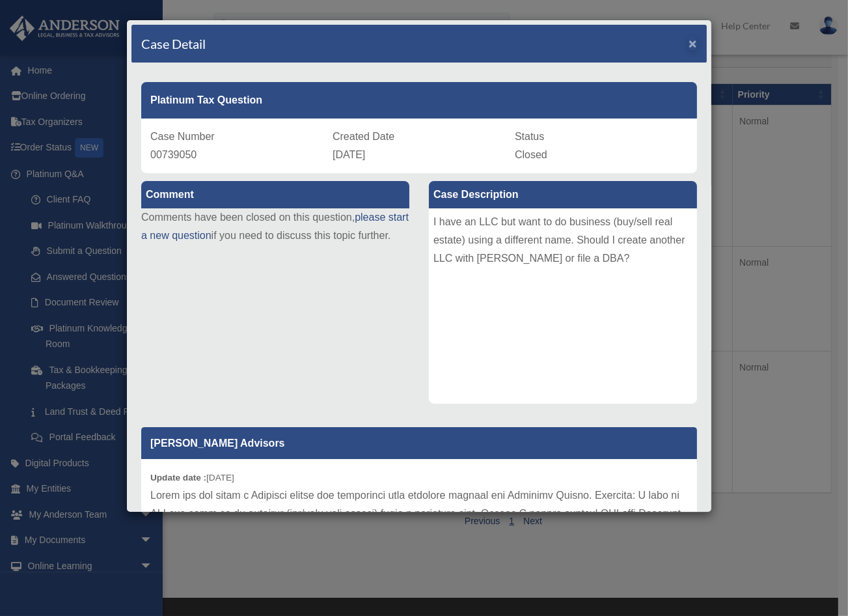 The image size is (848, 616). I want to click on span: Closed, so click(531, 154).